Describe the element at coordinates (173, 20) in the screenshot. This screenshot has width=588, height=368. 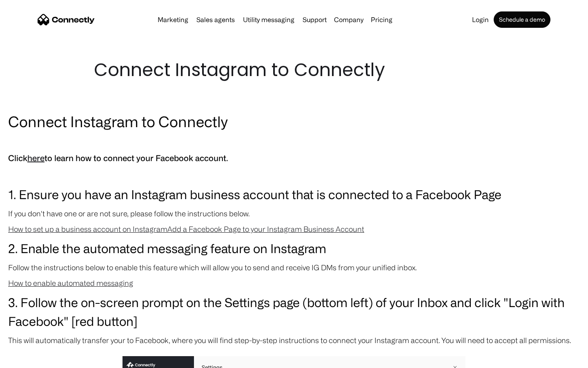
I see `a: Marketing` at that location.